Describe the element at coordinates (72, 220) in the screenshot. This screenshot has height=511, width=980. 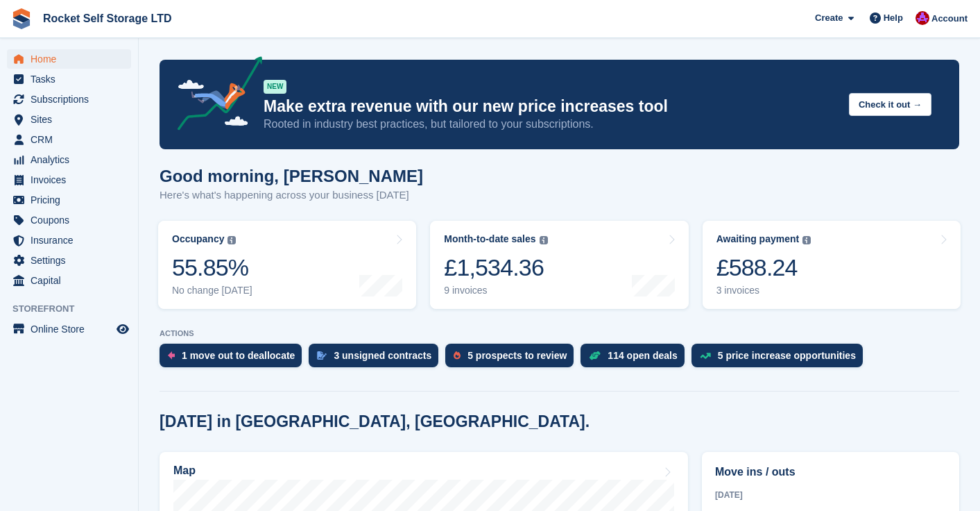
I see `span: Coupons` at that location.